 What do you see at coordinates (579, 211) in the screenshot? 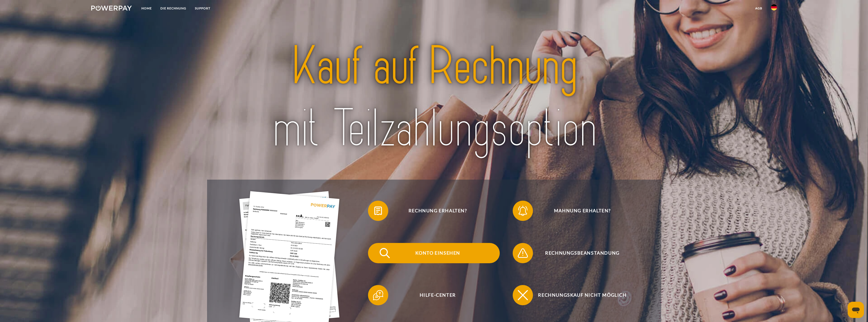
I see `a: Mahnung erhalten?` at bounding box center [579, 211].